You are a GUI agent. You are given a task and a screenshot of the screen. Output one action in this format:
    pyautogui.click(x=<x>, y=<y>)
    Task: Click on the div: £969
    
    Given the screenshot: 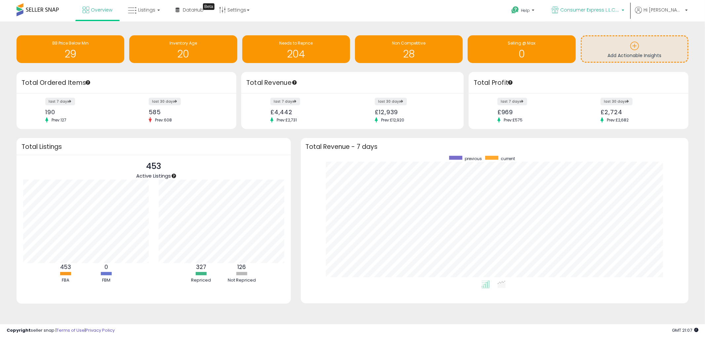 What is the action you would take?
    pyautogui.click(x=535, y=112)
    